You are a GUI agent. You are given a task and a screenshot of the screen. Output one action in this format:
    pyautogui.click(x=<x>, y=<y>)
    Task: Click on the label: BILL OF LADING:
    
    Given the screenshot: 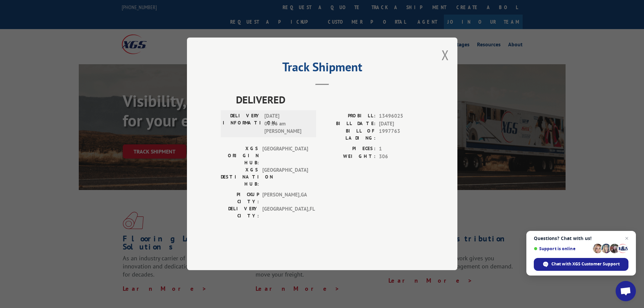 What is the action you would take?
    pyautogui.click(x=349, y=135)
    